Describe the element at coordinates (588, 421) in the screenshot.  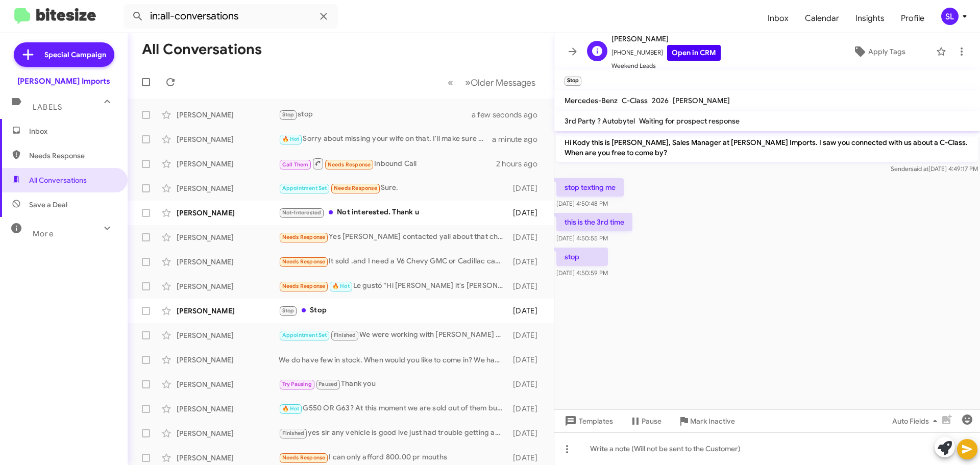
I see `span: Templates` at that location.